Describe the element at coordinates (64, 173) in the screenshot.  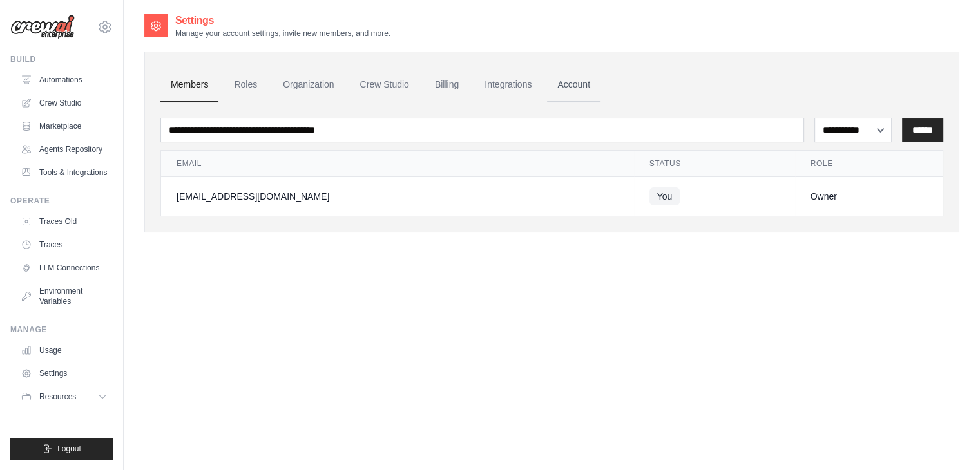
I see `a: Tools & Integrations` at that location.